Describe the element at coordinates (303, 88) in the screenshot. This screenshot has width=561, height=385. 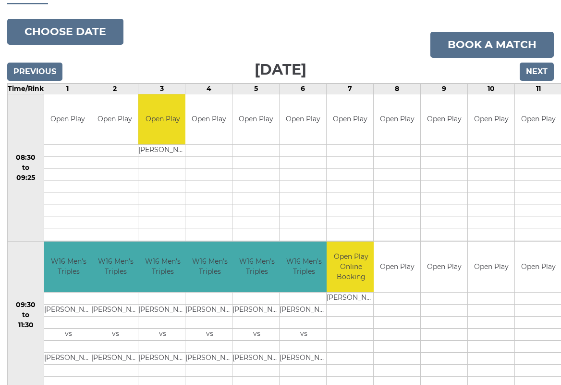
I see `td: 6` at that location.